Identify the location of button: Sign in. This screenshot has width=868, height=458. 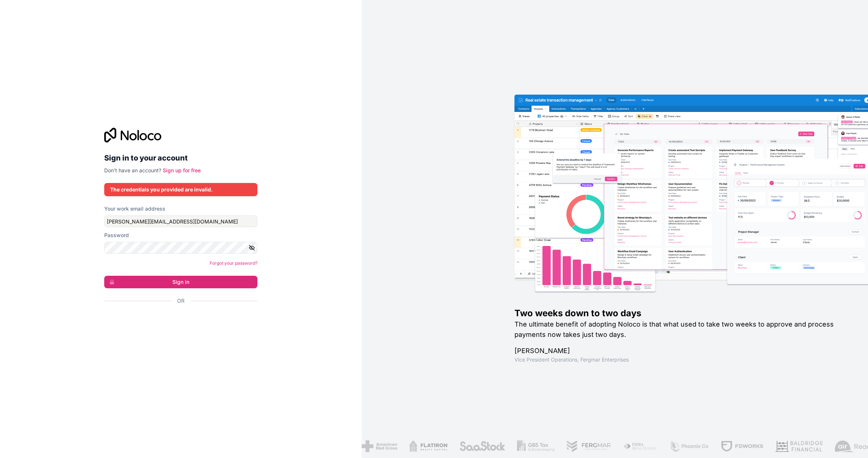
(181, 282).